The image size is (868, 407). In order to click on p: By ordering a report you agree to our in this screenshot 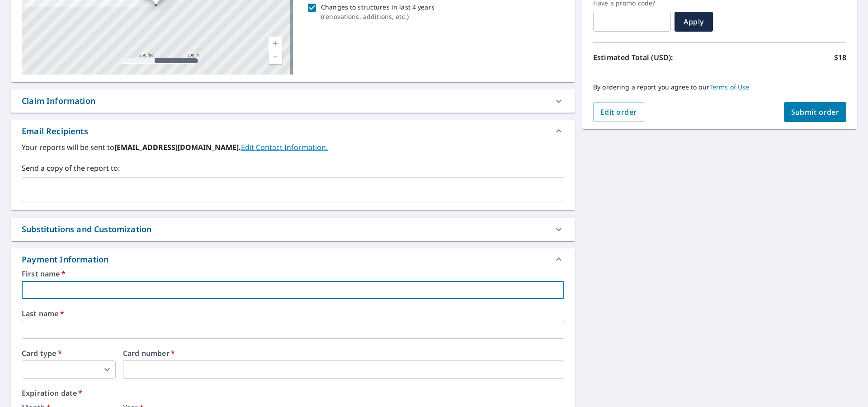, I will do `click(719, 87)`.